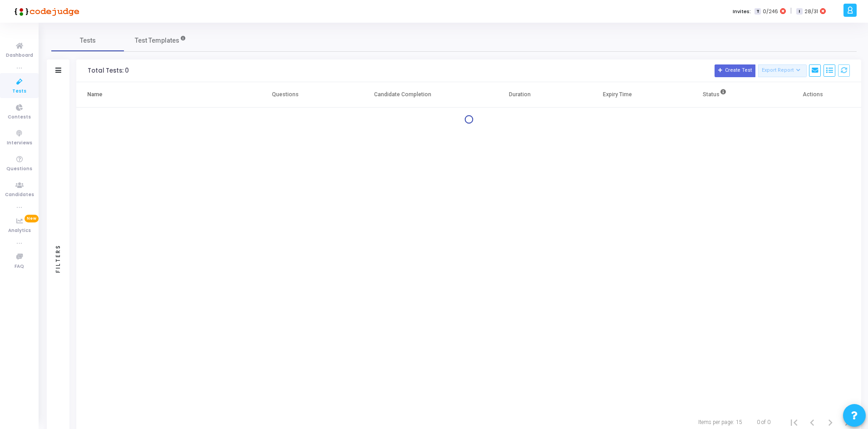 Image resolution: width=868 pixels, height=429 pixels. Describe the element at coordinates (19, 169) in the screenshot. I see `span: Questions` at that location.